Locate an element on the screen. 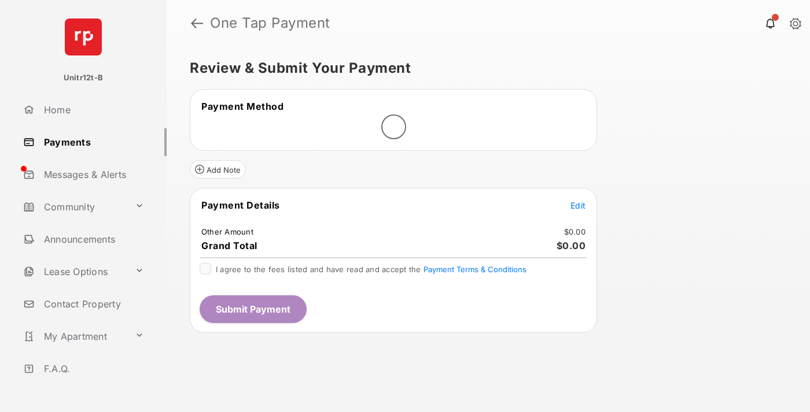 The width and height of the screenshot is (810, 412). a: Payments is located at coordinates (93, 142).